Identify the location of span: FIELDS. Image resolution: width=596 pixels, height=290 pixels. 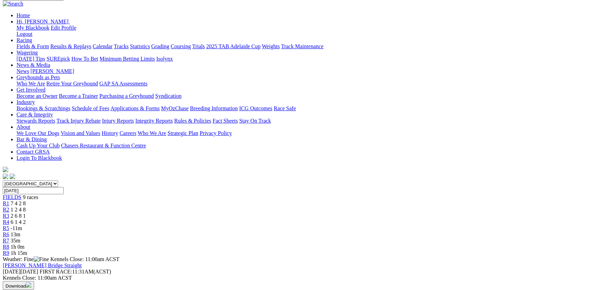
(12, 197).